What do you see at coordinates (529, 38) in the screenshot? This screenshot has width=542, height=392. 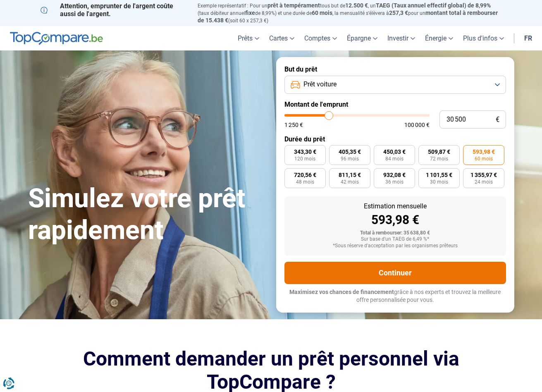 I see `a: fr` at bounding box center [529, 38].